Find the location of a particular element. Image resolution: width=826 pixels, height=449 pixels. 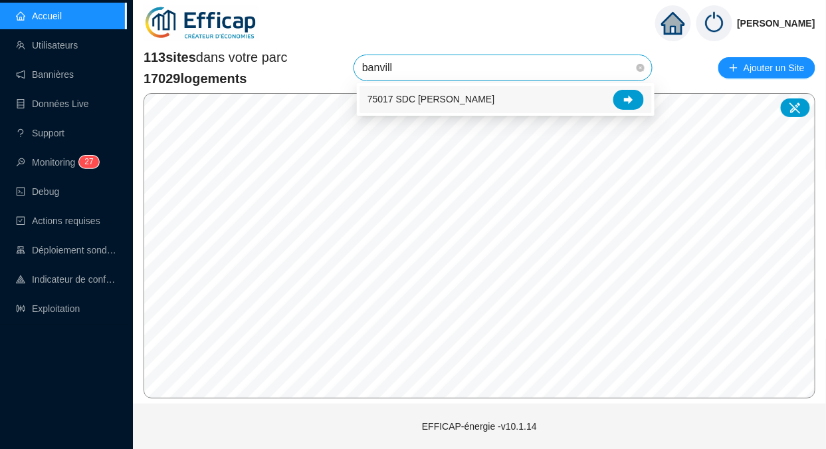

span: home is located at coordinates (673, 23).